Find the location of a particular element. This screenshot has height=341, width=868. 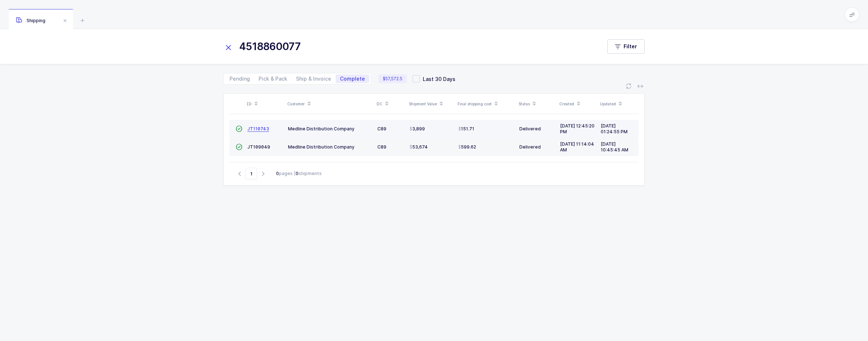

span: Go to is located at coordinates (252, 173).